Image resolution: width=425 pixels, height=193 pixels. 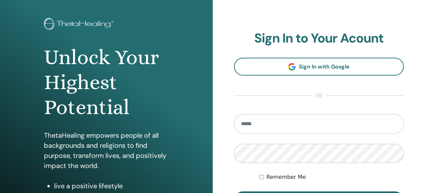 What do you see at coordinates (324, 67) in the screenshot?
I see `span: Sign In with Google` at bounding box center [324, 67].